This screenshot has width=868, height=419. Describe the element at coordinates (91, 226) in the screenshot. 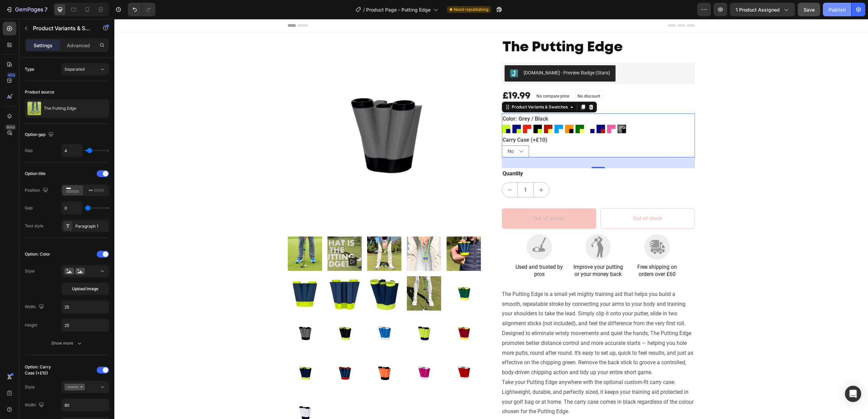

I see `div: Paragraph 1` at that location.